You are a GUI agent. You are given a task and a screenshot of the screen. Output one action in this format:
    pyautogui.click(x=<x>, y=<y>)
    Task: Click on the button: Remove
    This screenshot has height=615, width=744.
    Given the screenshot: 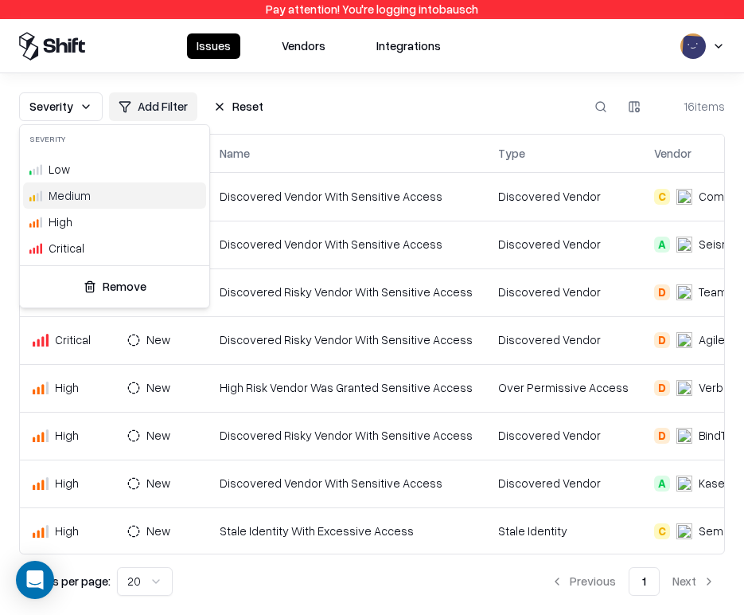 What is the action you would take?
    pyautogui.click(x=115, y=287)
    